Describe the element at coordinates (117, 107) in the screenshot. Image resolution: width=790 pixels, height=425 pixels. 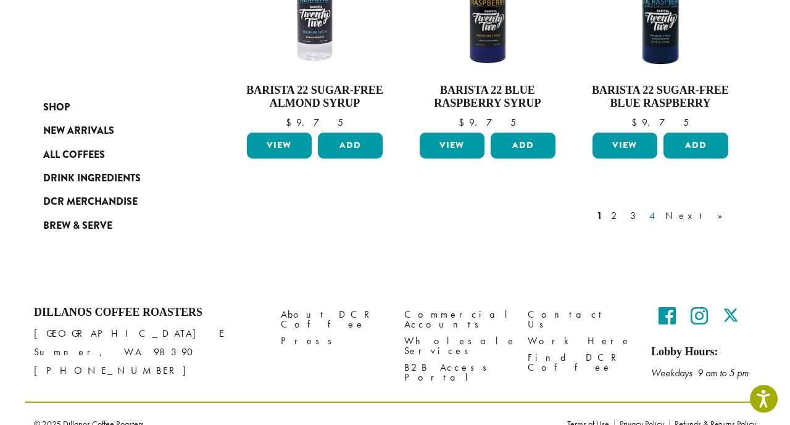
I see `a: Shop` at that location.